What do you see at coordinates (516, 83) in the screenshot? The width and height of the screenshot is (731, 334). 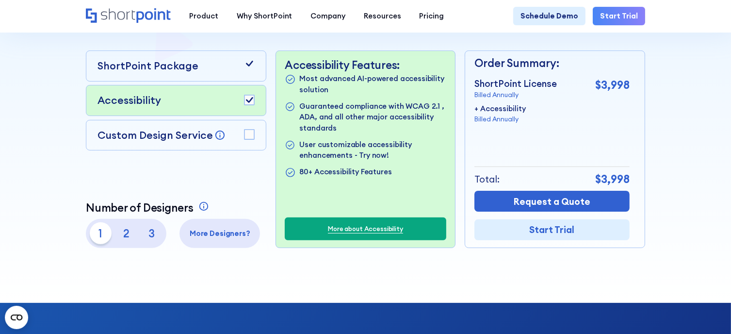 I see `p: ShortPoint License` at bounding box center [516, 83].